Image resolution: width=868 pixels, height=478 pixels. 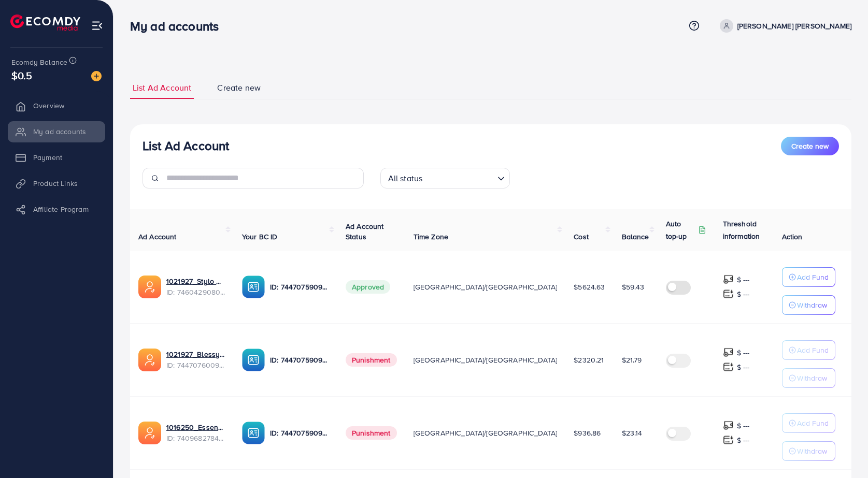 What do you see at coordinates (96, 76) in the screenshot?
I see `img: image` at bounding box center [96, 76].